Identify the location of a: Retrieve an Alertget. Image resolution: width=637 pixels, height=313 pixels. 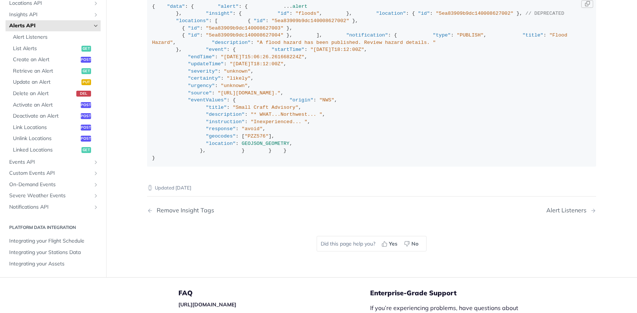
(55, 71).